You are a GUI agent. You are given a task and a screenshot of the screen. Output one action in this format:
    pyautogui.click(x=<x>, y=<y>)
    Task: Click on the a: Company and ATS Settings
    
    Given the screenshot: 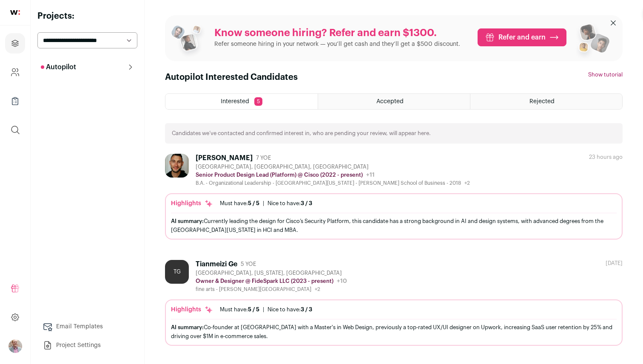 What is the action you would take?
    pyautogui.click(x=15, y=72)
    